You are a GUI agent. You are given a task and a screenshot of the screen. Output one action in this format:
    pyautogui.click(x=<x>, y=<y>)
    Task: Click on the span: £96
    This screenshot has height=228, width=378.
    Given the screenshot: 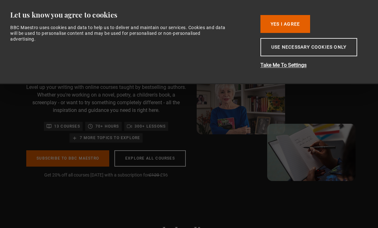 What is the action you would take?
    pyautogui.click(x=164, y=175)
    